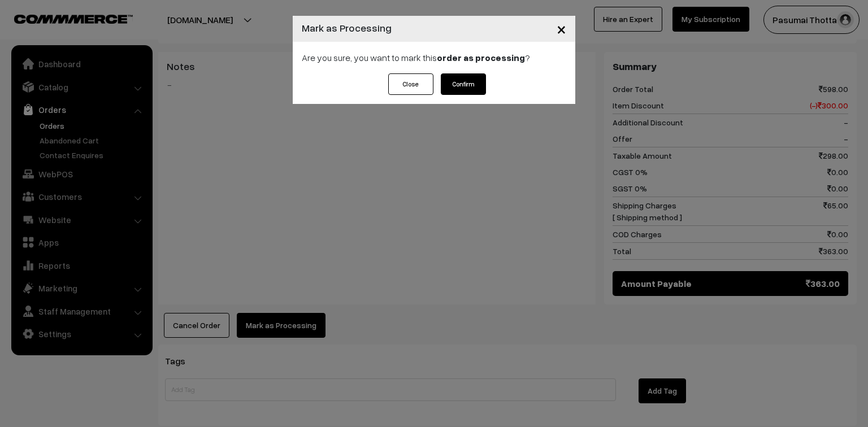 Image resolution: width=868 pixels, height=427 pixels. I want to click on strong: order as processing, so click(481, 57).